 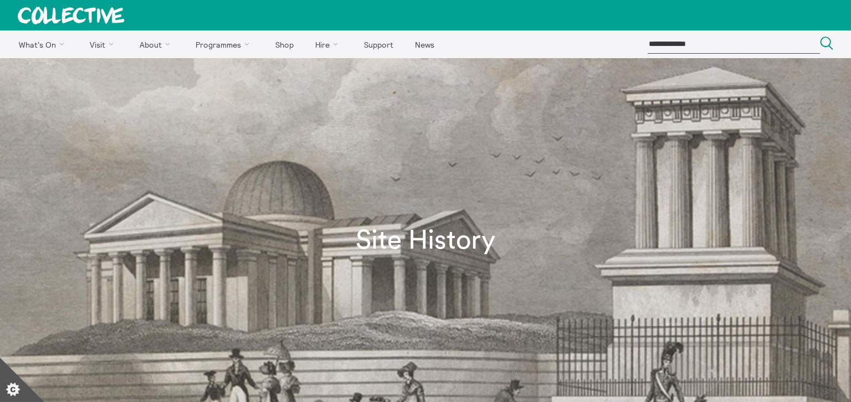 I want to click on a: Programmes, so click(x=225, y=44).